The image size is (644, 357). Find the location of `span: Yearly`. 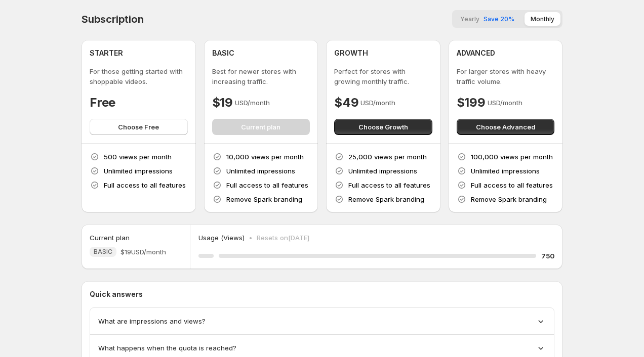

span: Yearly is located at coordinates (470, 19).